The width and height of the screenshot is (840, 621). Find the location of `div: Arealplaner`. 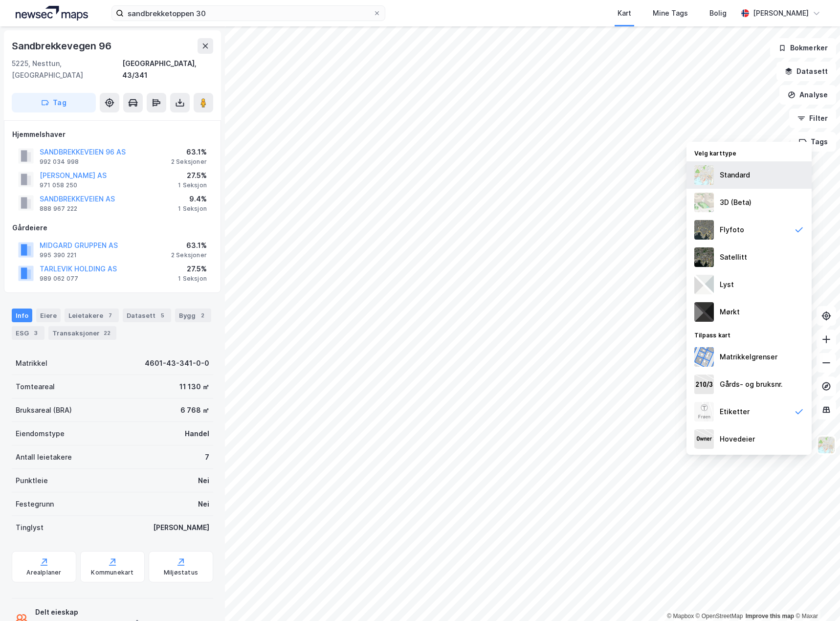

div: Arealplaner is located at coordinates (44, 573).